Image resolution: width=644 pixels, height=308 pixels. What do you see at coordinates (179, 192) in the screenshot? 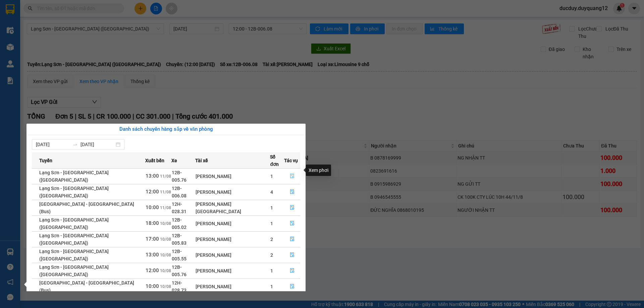
I see `span: 12B-006.08` at bounding box center [179, 192].